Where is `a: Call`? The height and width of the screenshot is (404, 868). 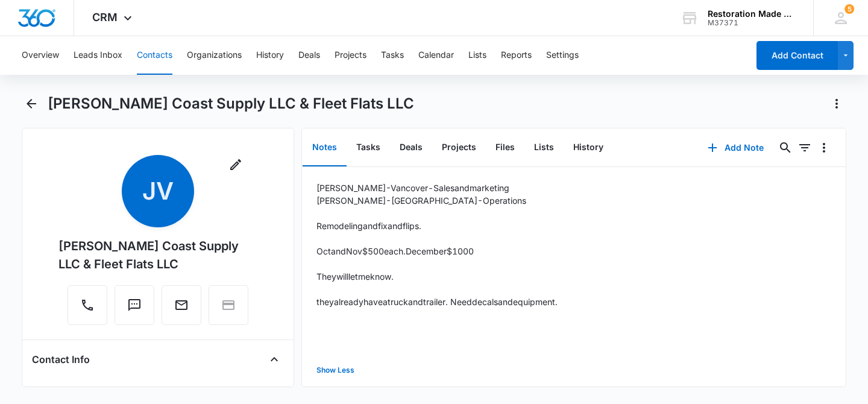 a: Call is located at coordinates (87, 309).